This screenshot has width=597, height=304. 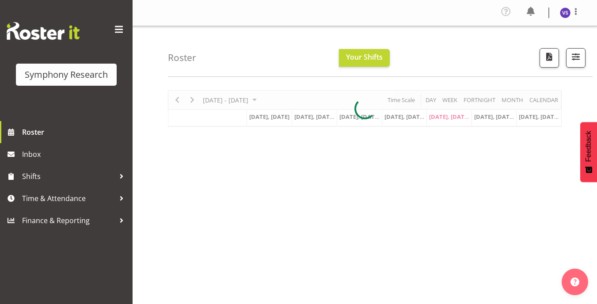 I want to click on img: virender-singh11427.jpg, so click(x=565, y=13).